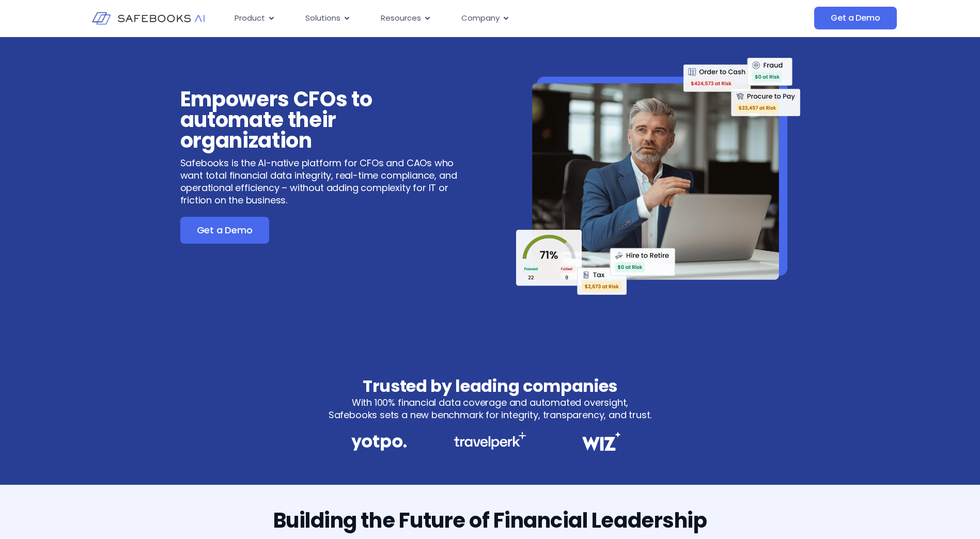 This screenshot has height=539, width=980. Describe the element at coordinates (490, 440) in the screenshot. I see `img: Safebooks for CFOs 3` at that location.